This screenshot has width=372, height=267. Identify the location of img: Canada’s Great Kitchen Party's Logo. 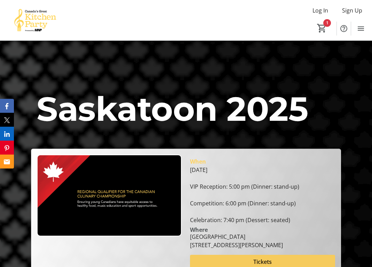
(35, 20).